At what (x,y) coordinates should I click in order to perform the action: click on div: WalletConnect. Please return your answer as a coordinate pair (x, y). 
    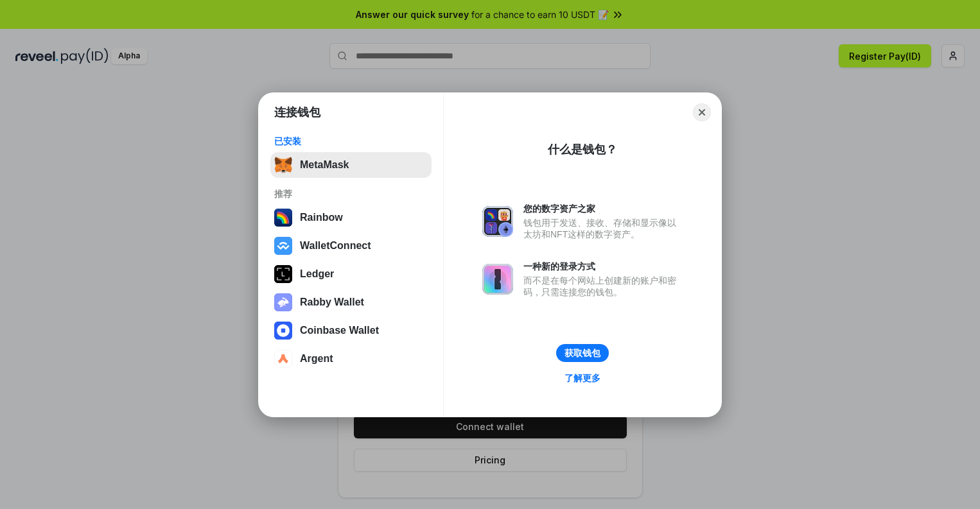
    Looking at the image, I should click on (335, 246).